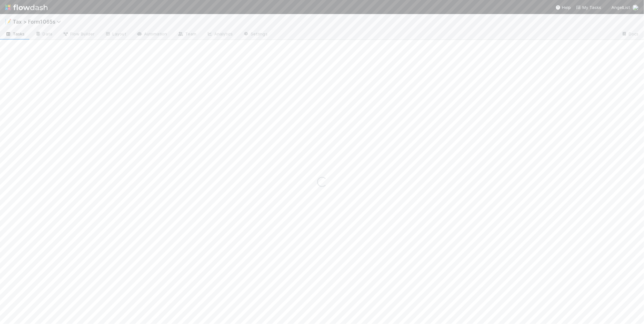 The image size is (644, 324). I want to click on span: Flow Builder, so click(79, 34).